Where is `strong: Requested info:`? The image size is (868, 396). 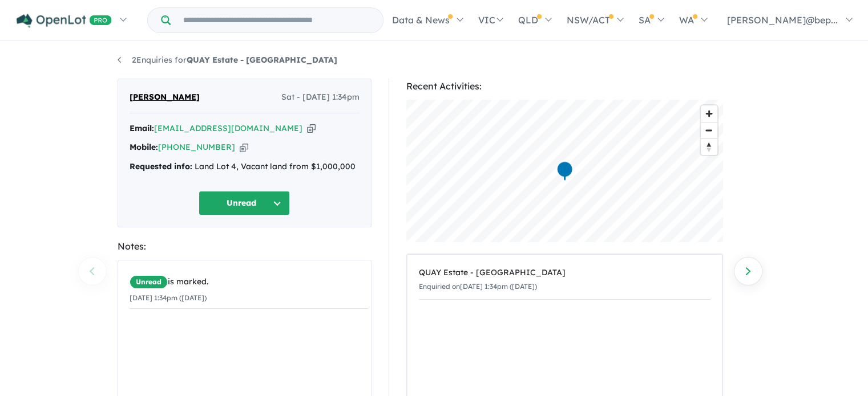 strong: Requested info: is located at coordinates (161, 166).